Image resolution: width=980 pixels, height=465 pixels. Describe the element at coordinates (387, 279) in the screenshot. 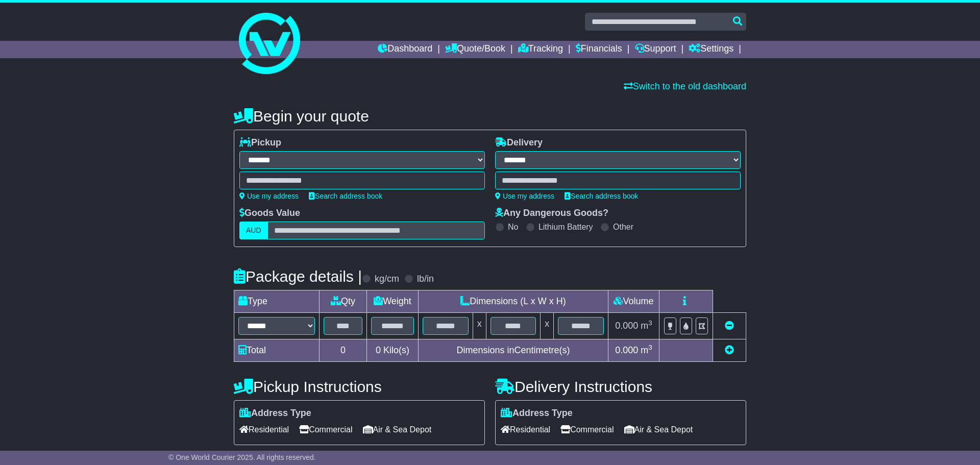

I see `label: kg/cm` at that location.